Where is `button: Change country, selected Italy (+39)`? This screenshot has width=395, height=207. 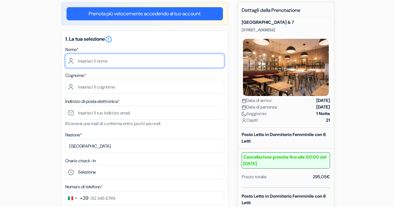 button: Change country, selected Italy (+39) is located at coordinates (77, 198).